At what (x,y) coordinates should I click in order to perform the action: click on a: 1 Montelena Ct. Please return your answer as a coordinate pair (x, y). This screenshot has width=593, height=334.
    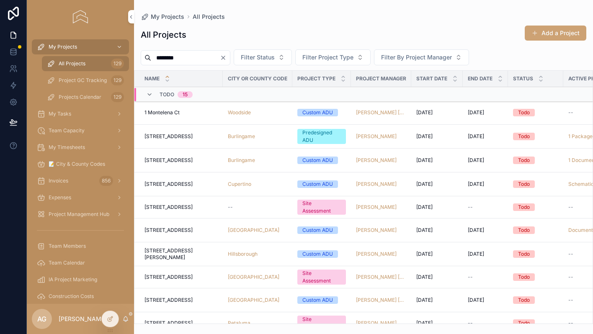
    Looking at the image, I should click on (181, 113).